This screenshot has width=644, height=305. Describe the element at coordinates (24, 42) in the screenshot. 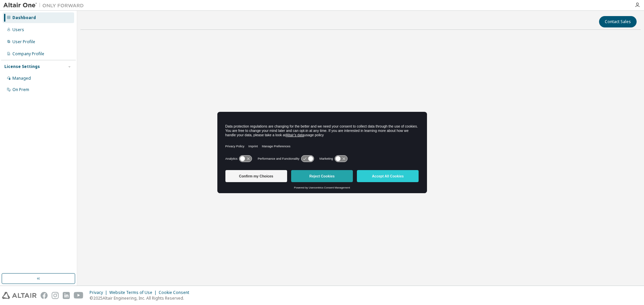

I see `div: User Profile` at that location.